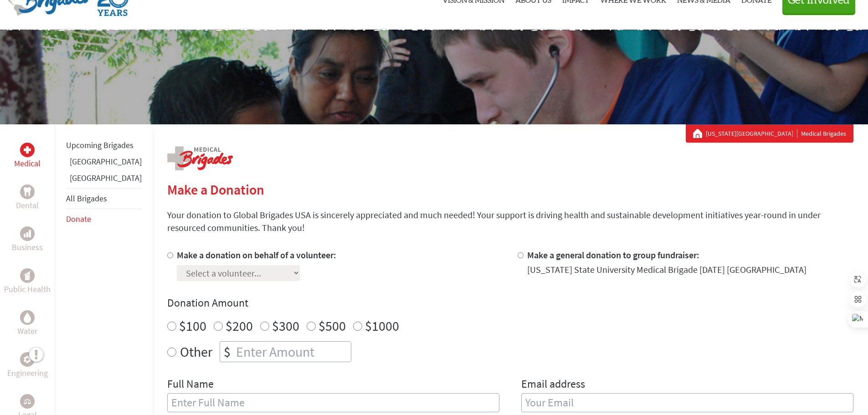 This screenshot has height=415, width=868. What do you see at coordinates (27, 150) in the screenshot?
I see `img: Medical` at bounding box center [27, 150].